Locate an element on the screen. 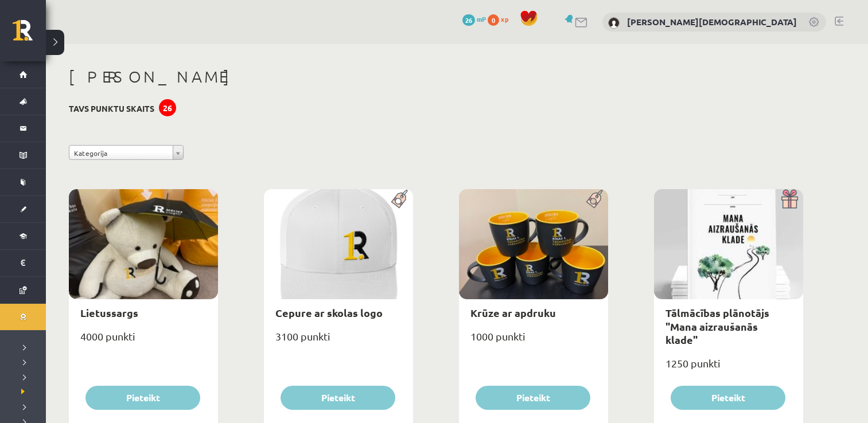  a: 26 mP is located at coordinates (474, 19).